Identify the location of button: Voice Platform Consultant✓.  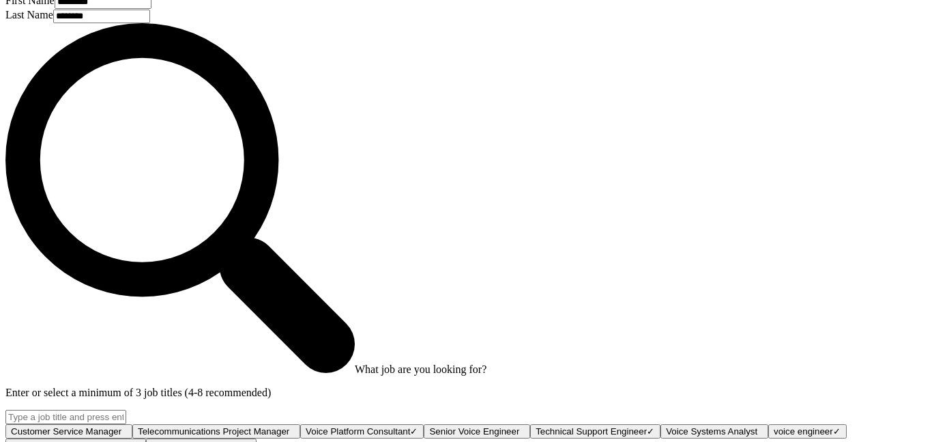
(362, 431).